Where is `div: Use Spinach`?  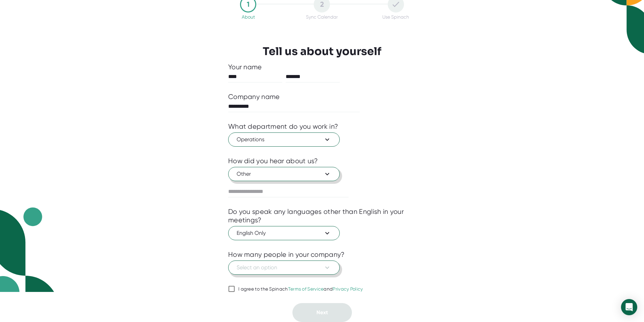 div: Use Spinach is located at coordinates (396, 17).